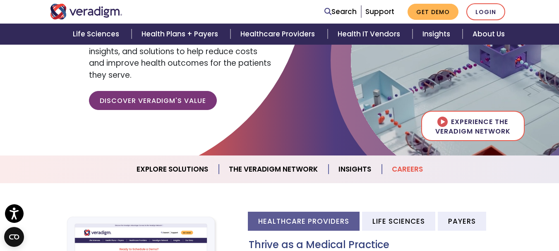 The height and width of the screenshot is (251, 559). I want to click on li: Payers, so click(461, 221).